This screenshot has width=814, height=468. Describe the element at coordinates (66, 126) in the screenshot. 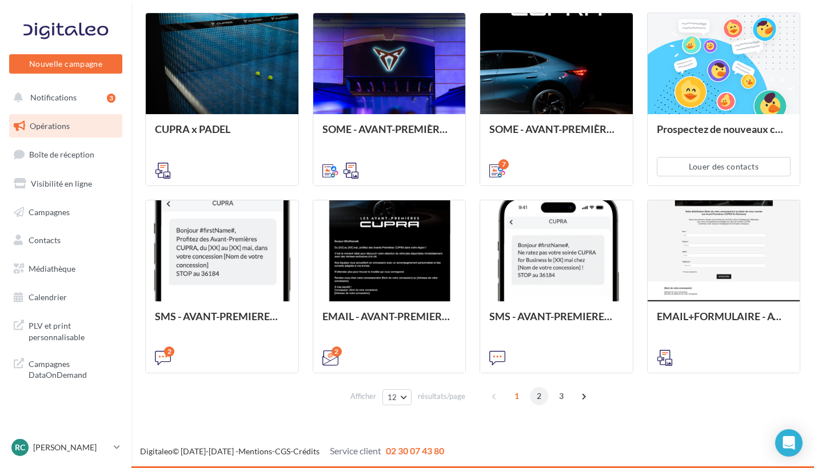

I see `a: Opérations` at that location.